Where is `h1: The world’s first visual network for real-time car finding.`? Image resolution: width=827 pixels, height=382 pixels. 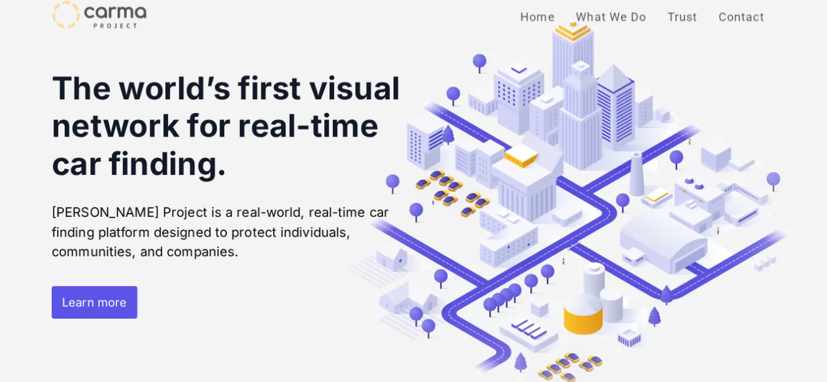
h1: The world’s first visual network for real-time car finding. is located at coordinates (228, 126).